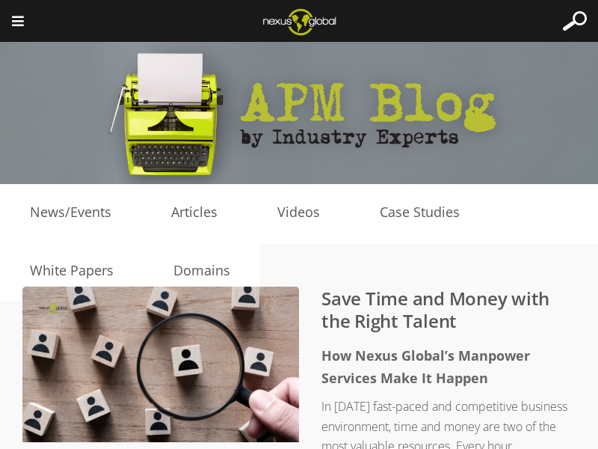 The image size is (598, 449). What do you see at coordinates (435, 309) in the screenshot?
I see `a: Save Time and Money with the Right Talent` at bounding box center [435, 309].